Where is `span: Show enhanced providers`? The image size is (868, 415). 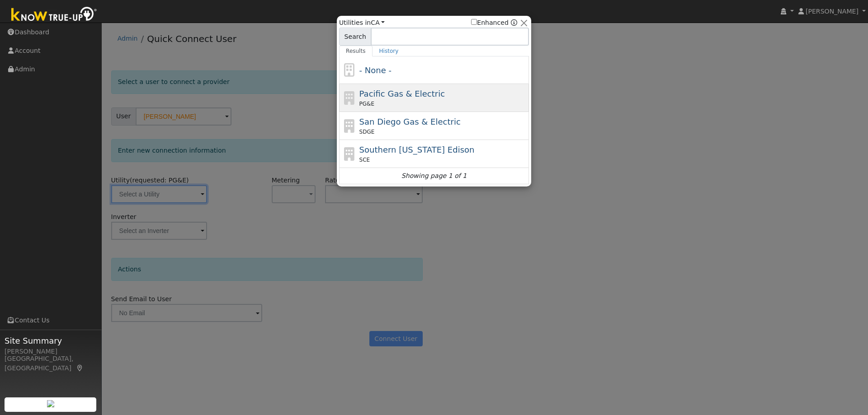 span: Show enhanced providers is located at coordinates (494, 23).